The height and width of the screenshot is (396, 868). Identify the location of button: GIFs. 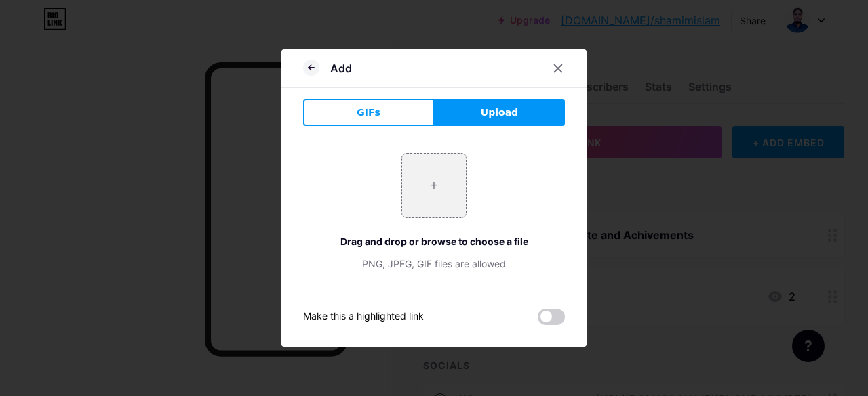
(368, 113).